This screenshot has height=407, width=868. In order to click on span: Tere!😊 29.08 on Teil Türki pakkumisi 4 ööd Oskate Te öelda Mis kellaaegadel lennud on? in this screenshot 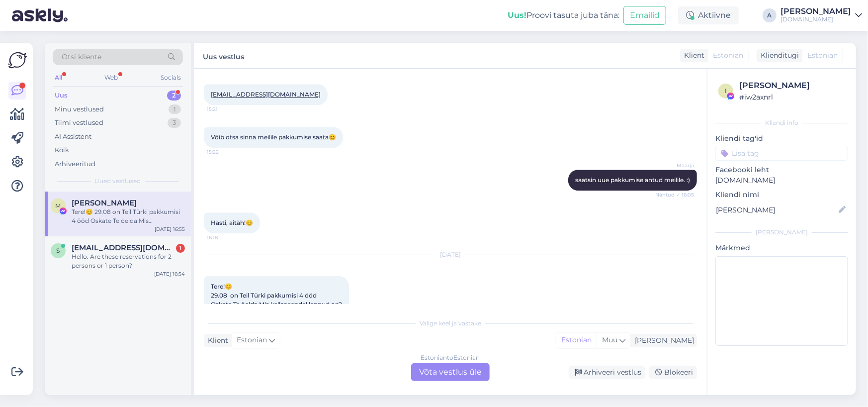, I will do `click(276, 295)`.